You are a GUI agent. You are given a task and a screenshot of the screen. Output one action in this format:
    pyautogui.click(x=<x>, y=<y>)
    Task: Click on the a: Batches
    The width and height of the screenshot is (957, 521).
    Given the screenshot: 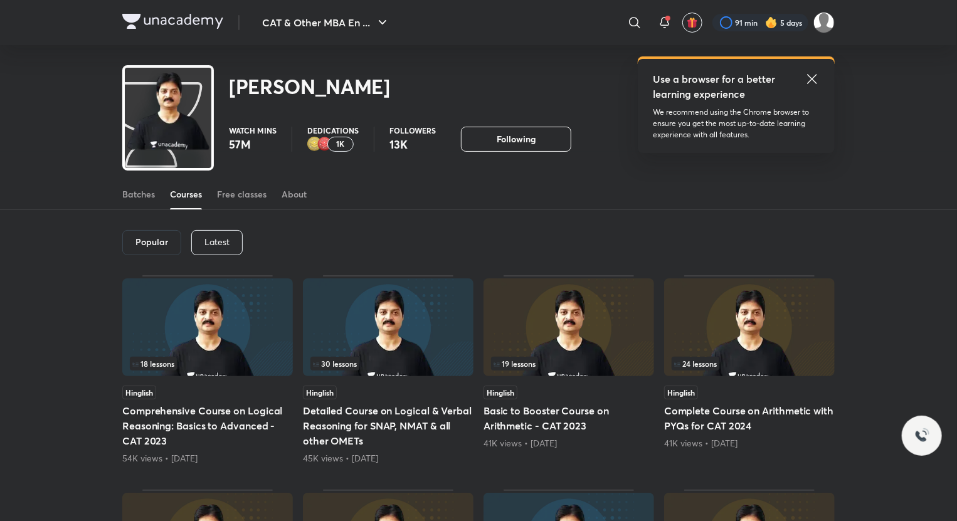 What is the action you would take?
    pyautogui.click(x=139, y=194)
    